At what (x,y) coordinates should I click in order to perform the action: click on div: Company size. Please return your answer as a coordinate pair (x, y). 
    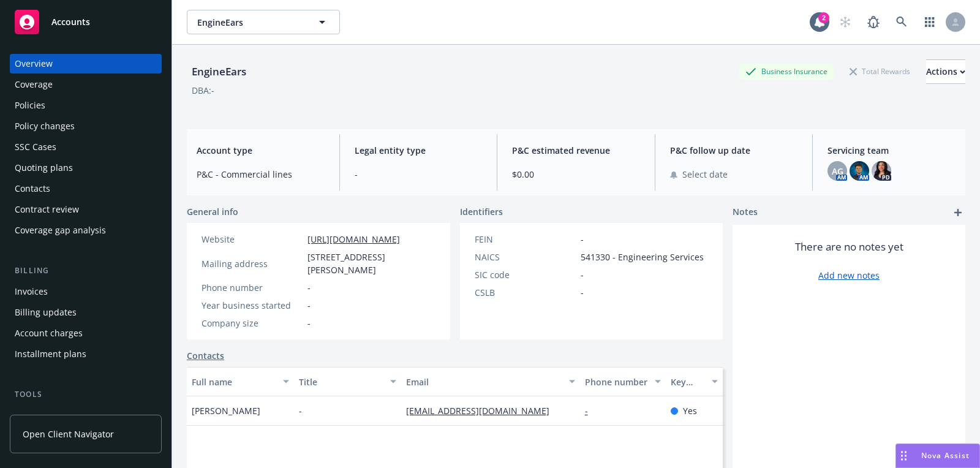
    Looking at the image, I should click on (252, 323).